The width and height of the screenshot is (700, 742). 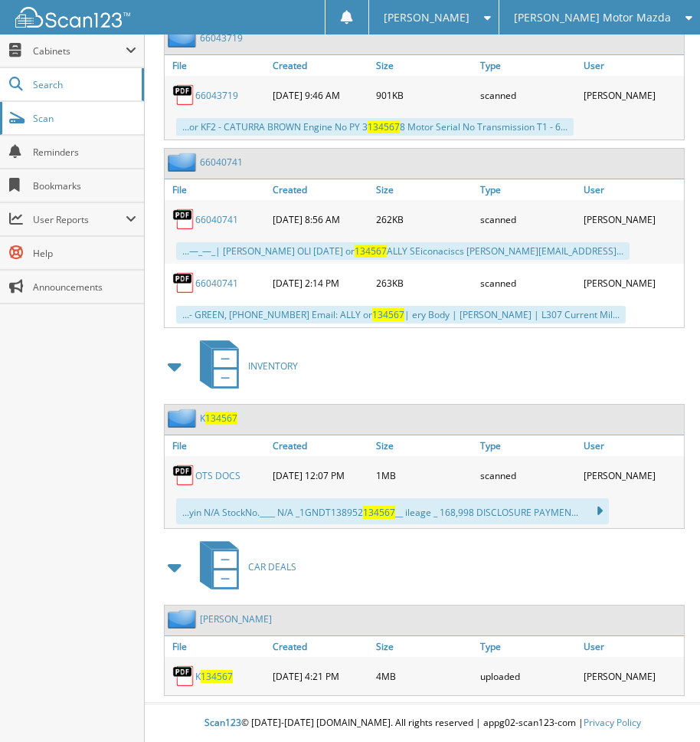 What do you see at coordinates (424, 95) in the screenshot?
I see `div: 901KB` at bounding box center [424, 95].